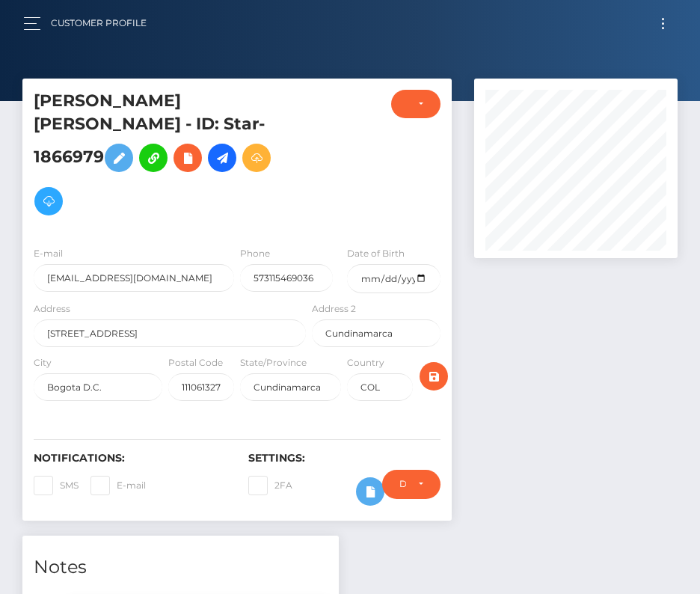  Describe the element at coordinates (52, 309) in the screenshot. I see `label: Address` at that location.